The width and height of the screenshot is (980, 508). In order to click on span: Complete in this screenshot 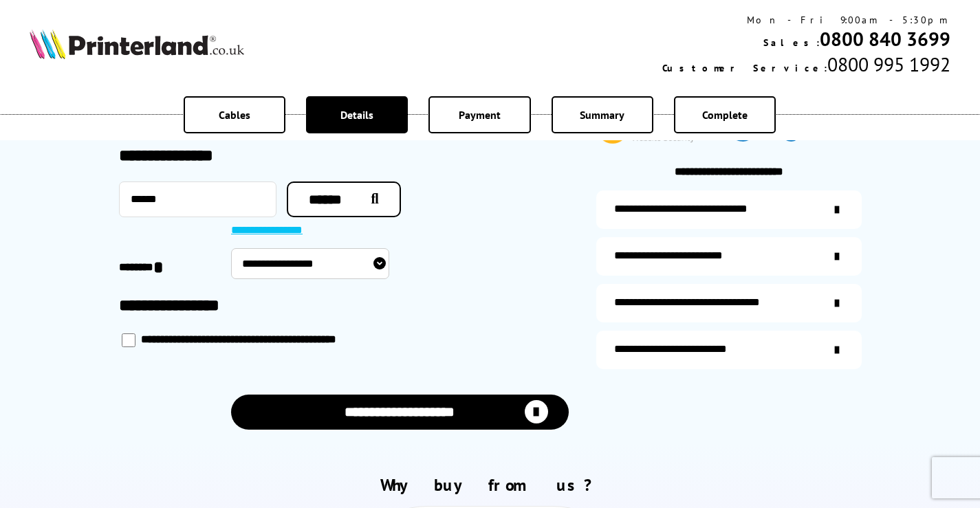, I will do `click(724, 115)`.